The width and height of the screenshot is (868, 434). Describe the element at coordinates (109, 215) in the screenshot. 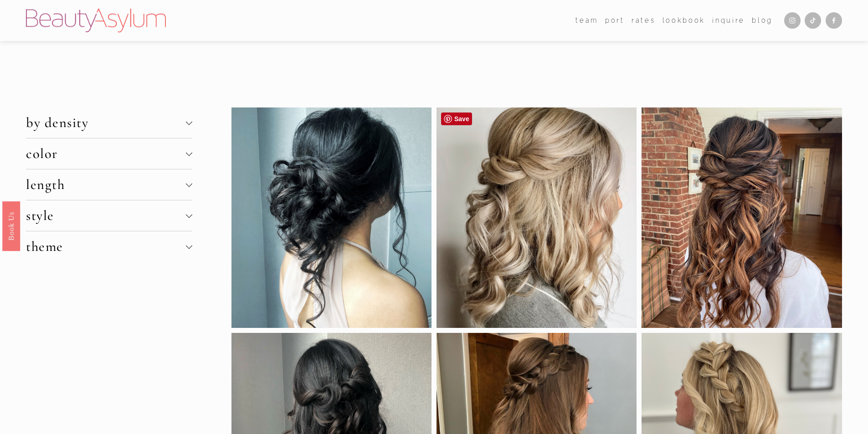

I see `button: style` at that location.